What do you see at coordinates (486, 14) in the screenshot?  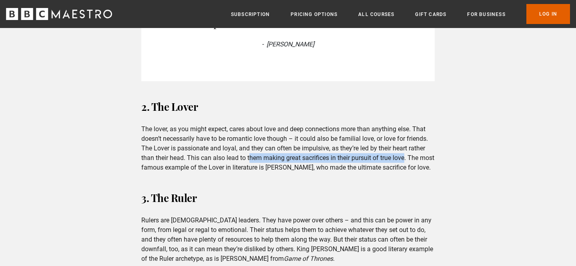 I see `a: For business` at bounding box center [486, 14].